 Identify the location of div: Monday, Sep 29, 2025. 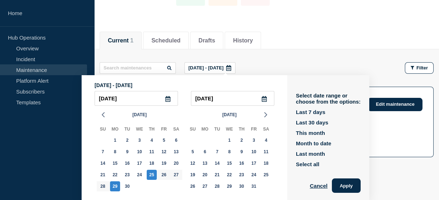
(115, 186).